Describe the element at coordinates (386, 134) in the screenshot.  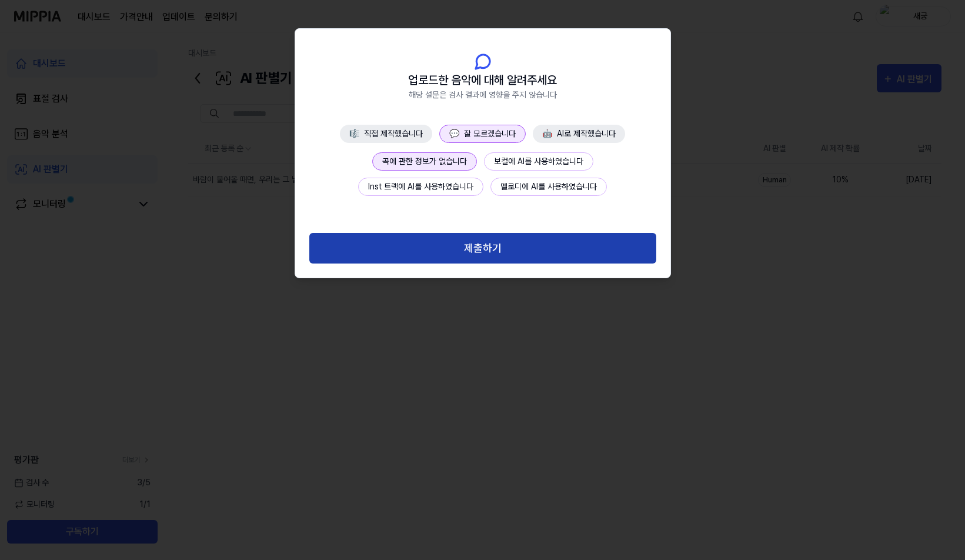
I see `button: 🎼직접 제작했습니다` at that location.